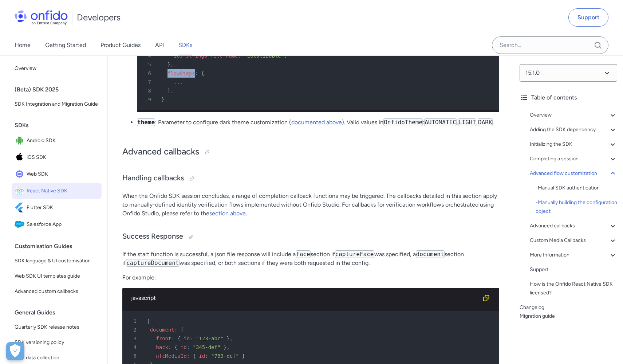  Describe the element at coordinates (62, 157) in the screenshot. I see `span: iOS SDK` at that location.